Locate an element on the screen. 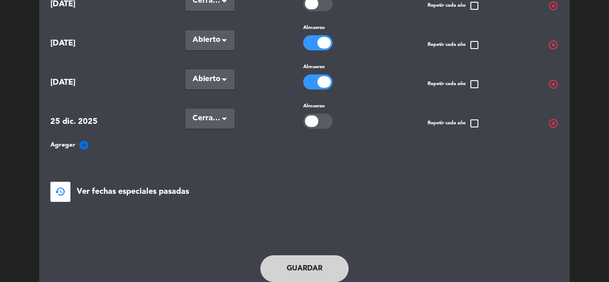  button: Guardar is located at coordinates (304, 269).